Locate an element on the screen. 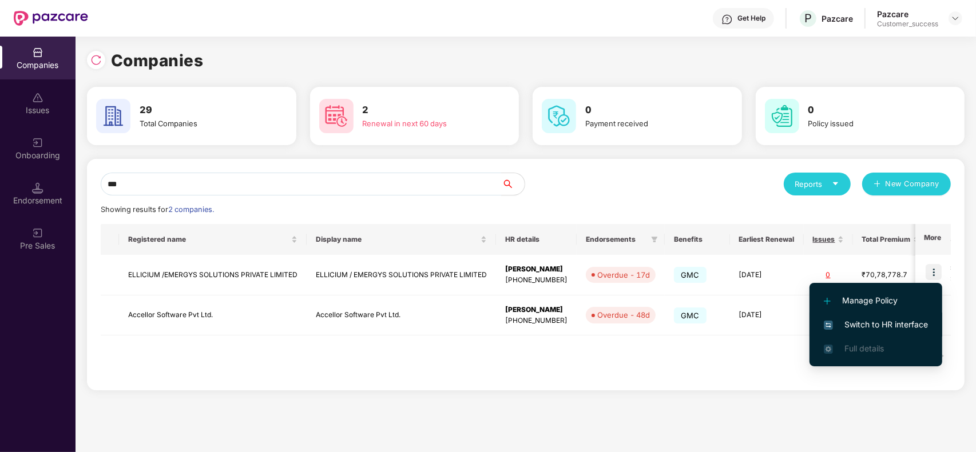 This screenshot has width=976, height=452. span: P is located at coordinates (808, 18).